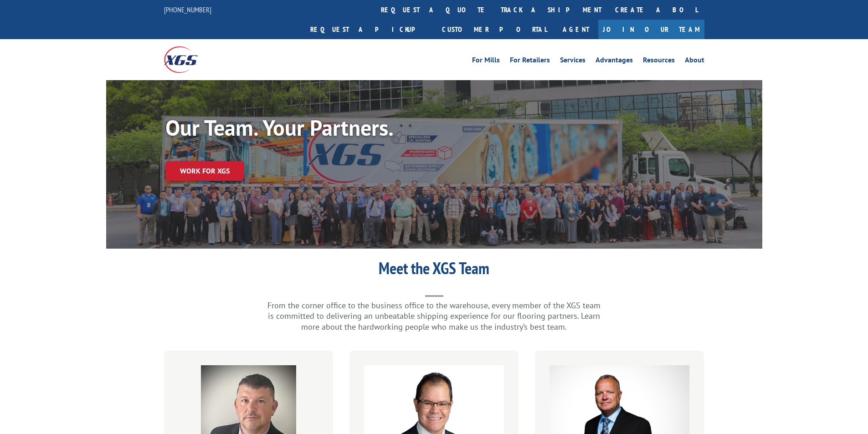  I want to click on a: Request a pickup, so click(369, 29).